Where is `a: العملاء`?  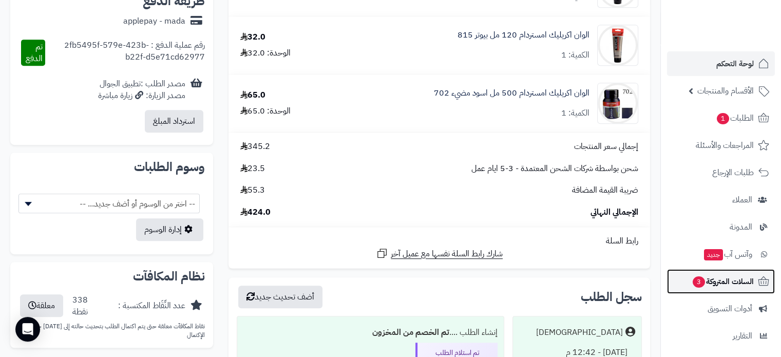 a: العملاء is located at coordinates (721, 200).